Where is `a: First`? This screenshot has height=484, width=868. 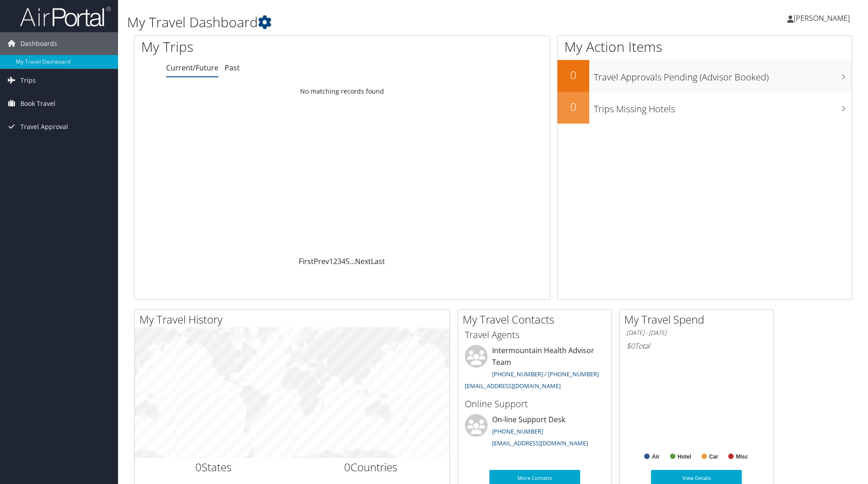
a: First is located at coordinates (306, 261).